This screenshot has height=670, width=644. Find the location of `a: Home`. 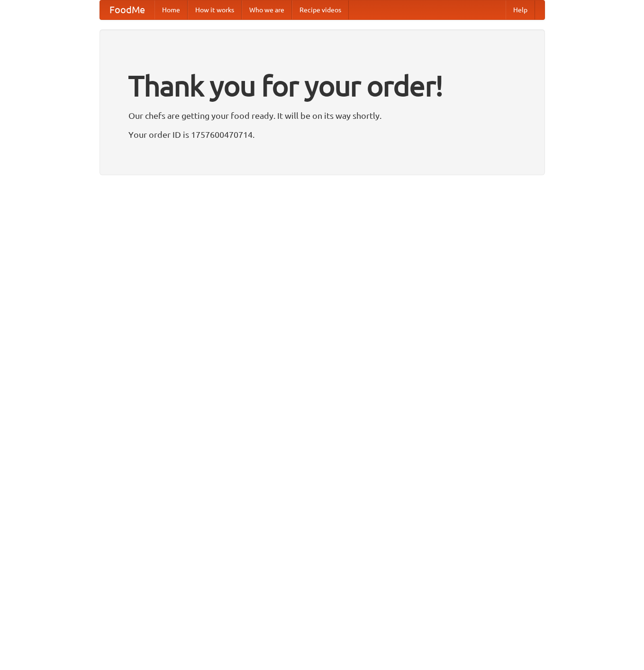

a: Home is located at coordinates (171, 10).